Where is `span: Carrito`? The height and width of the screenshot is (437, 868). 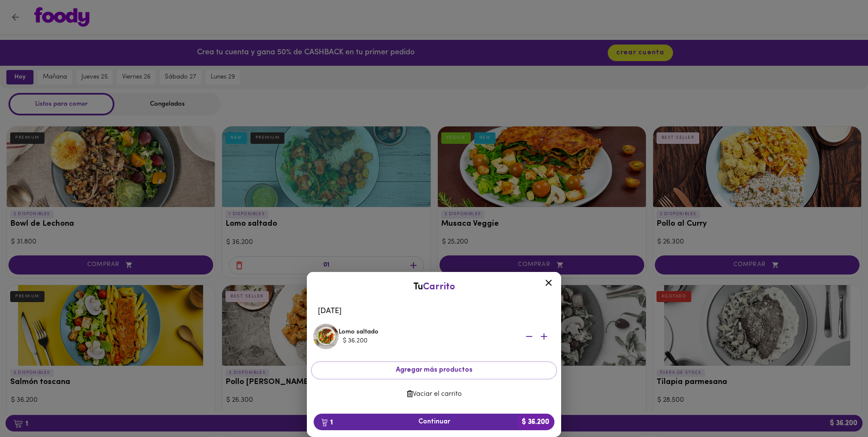 span: Carrito is located at coordinates (439, 287).